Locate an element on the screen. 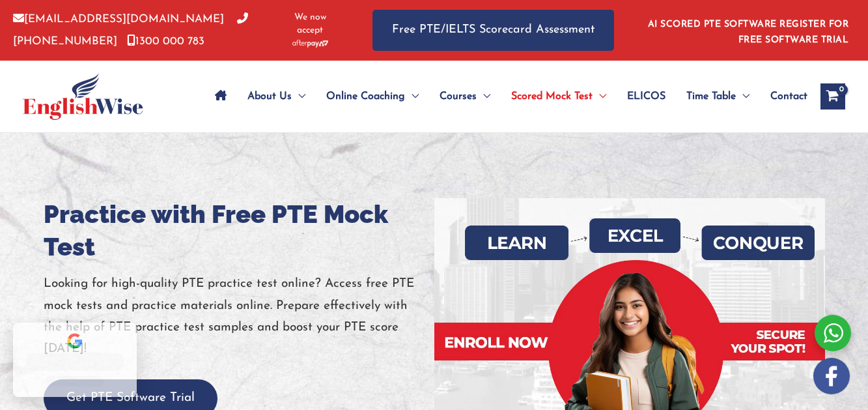 The height and width of the screenshot is (410, 868). img: white-facebook.png is located at coordinates (832, 376).